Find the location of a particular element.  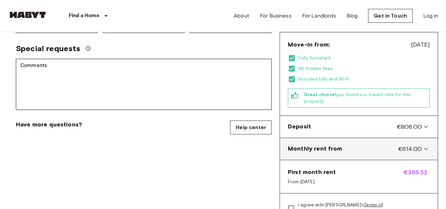

div: Deposit€808.00 is located at coordinates (359, 127).